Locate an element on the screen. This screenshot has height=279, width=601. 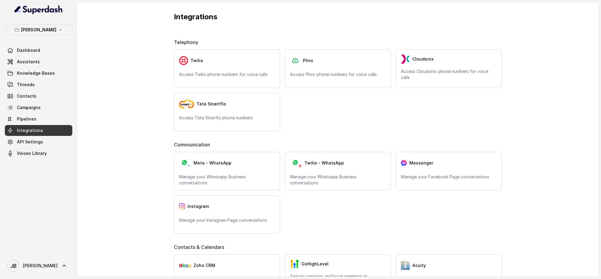
span: Cloudonix is located at coordinates (423, 59).